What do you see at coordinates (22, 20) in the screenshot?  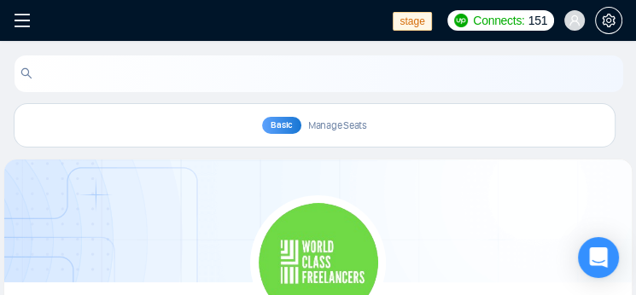 I see `span: menu` at bounding box center [22, 20].